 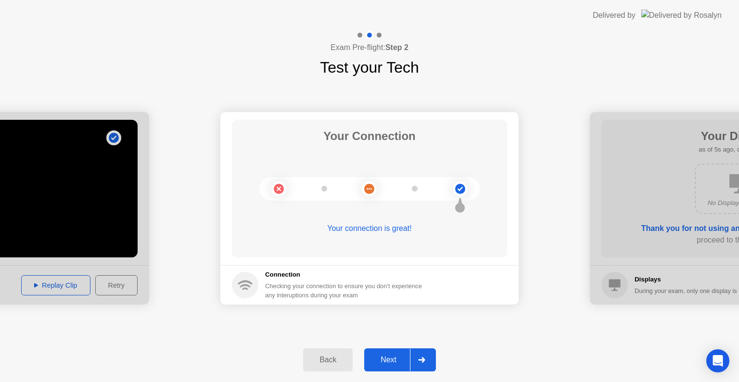 I want to click on div: Next, so click(x=388, y=360).